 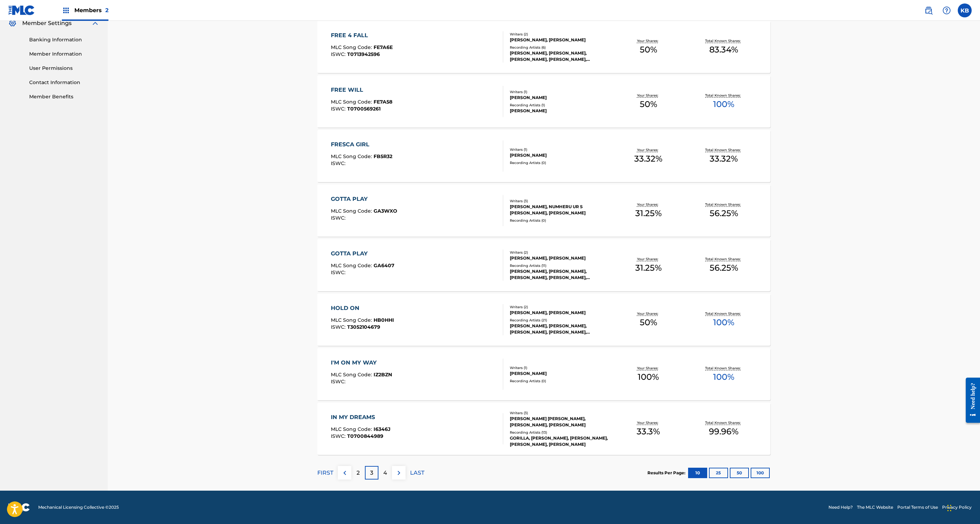 What do you see at coordinates (841, 507) in the screenshot?
I see `a: Need Help?` at bounding box center [841, 507].